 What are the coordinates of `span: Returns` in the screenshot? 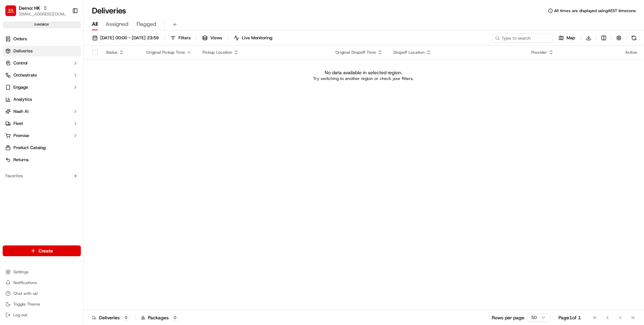 It's located at (21, 160).